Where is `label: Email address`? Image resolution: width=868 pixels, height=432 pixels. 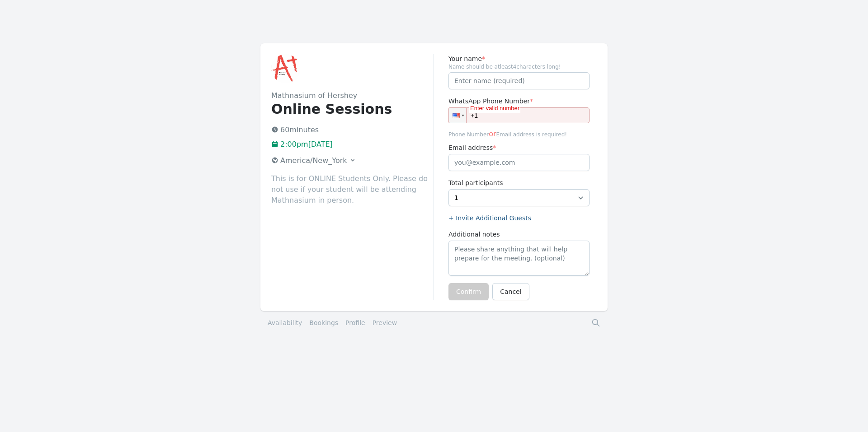
label: Email address is located at coordinates (519, 148).